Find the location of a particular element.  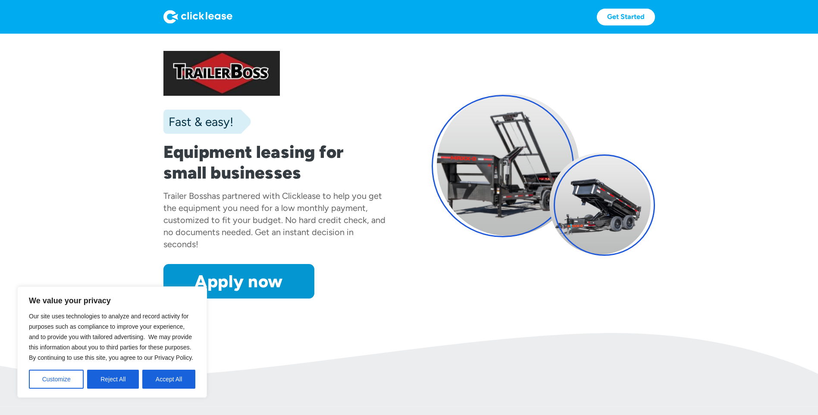

h1: Equipment leasing for small businesses is located at coordinates (275, 162).